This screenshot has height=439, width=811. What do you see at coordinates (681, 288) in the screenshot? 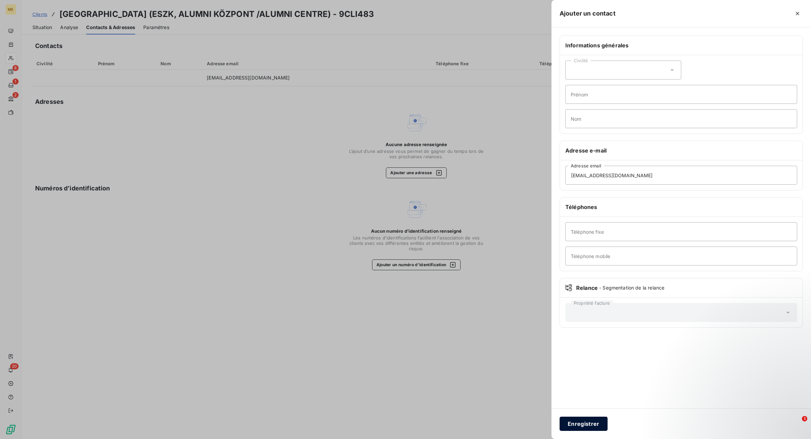
I see `div: Relance` at bounding box center [681, 288].